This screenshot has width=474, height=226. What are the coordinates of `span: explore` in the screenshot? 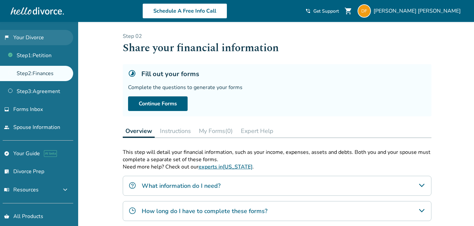 It's located at (7, 154).